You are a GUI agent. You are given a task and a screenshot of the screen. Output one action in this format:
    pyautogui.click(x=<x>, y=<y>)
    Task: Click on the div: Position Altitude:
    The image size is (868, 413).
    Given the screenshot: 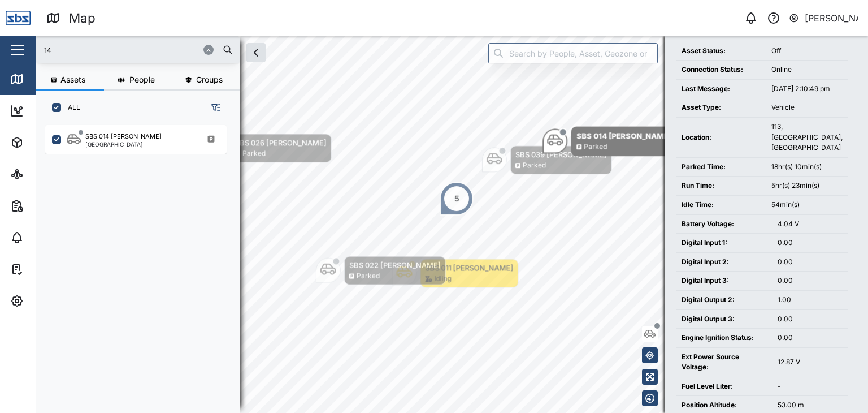 What is the action you would take?
    pyautogui.click(x=724, y=405)
    